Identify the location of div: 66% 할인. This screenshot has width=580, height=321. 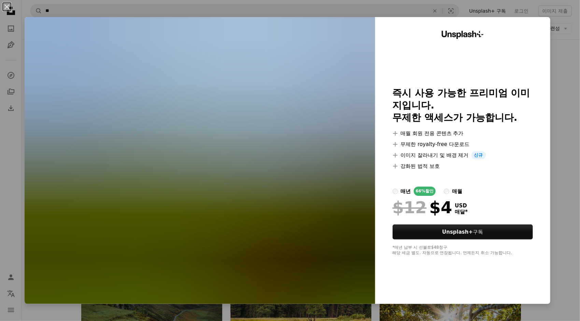
(425, 191).